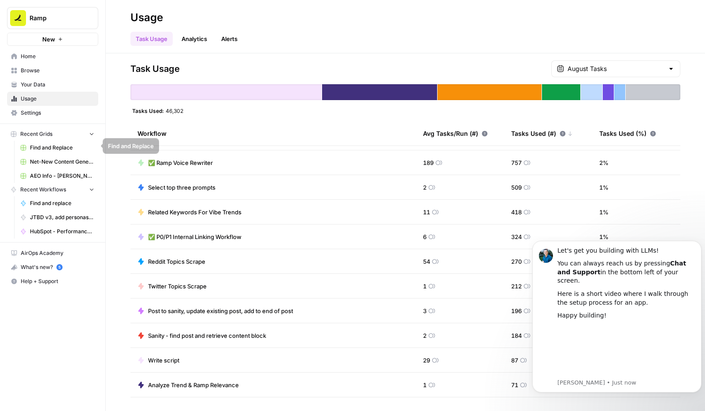 Image resolution: width=705 pixels, height=411 pixels. Describe the element at coordinates (57, 85) in the screenshot. I see `span: Your Data` at that location.